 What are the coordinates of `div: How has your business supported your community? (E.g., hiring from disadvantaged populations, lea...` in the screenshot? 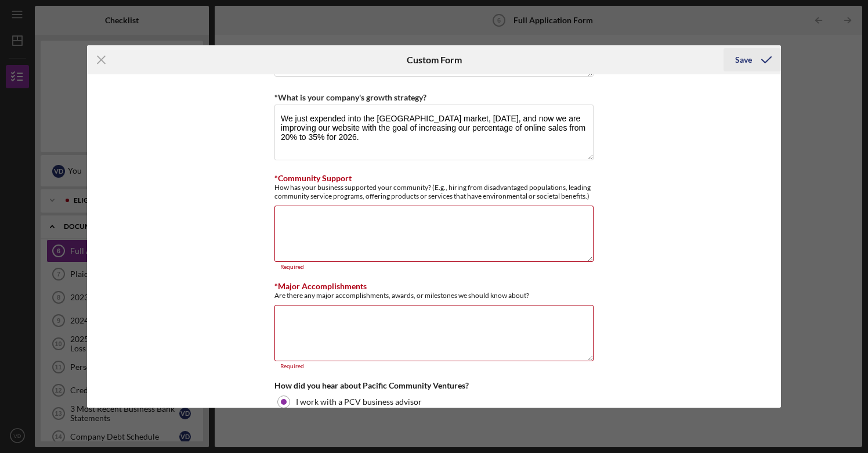 It's located at (434, 191).